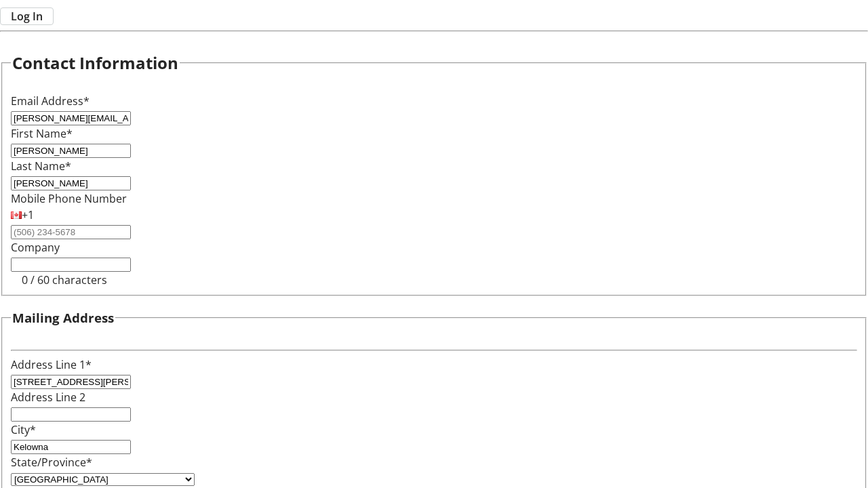  What do you see at coordinates (41, 134) in the screenshot?
I see `label: First Name*` at bounding box center [41, 134].